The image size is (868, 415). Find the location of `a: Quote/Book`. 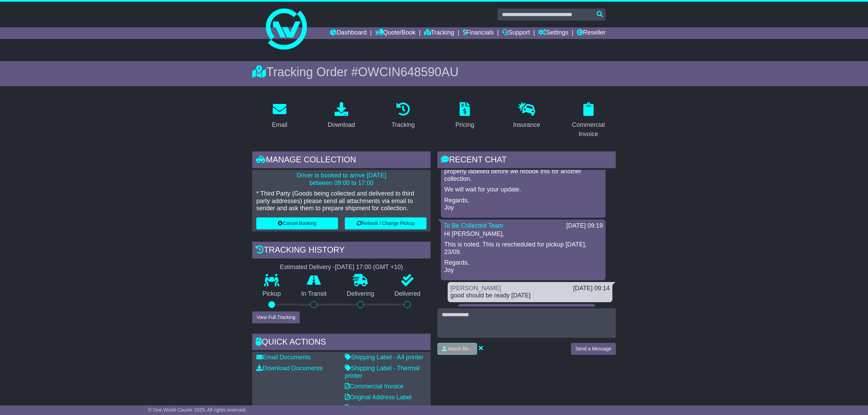

a: Quote/Book is located at coordinates (396, 33).